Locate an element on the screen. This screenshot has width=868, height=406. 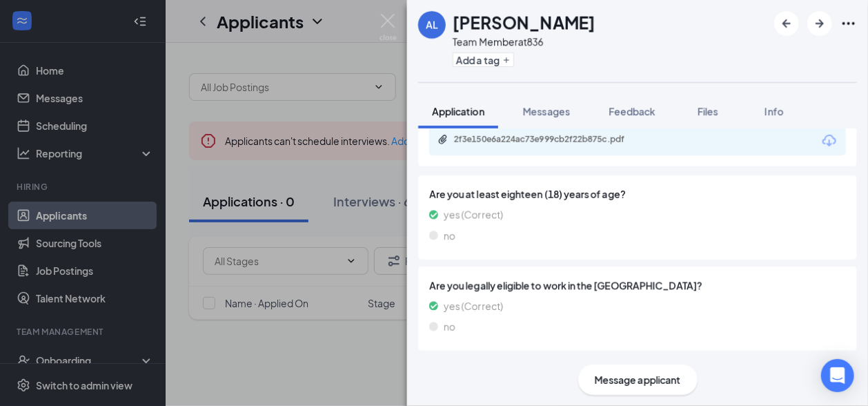
svg: Paperclip is located at coordinates (444, 139).